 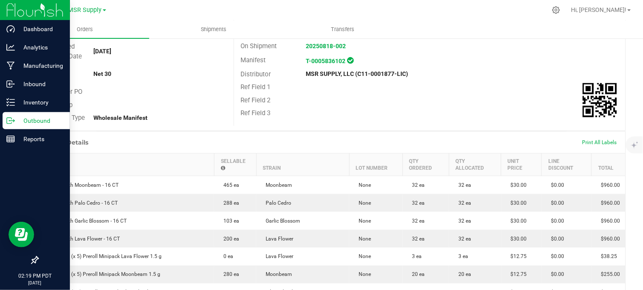 What do you see at coordinates (253, 60) in the screenshot?
I see `span: Manifest` at bounding box center [253, 60].